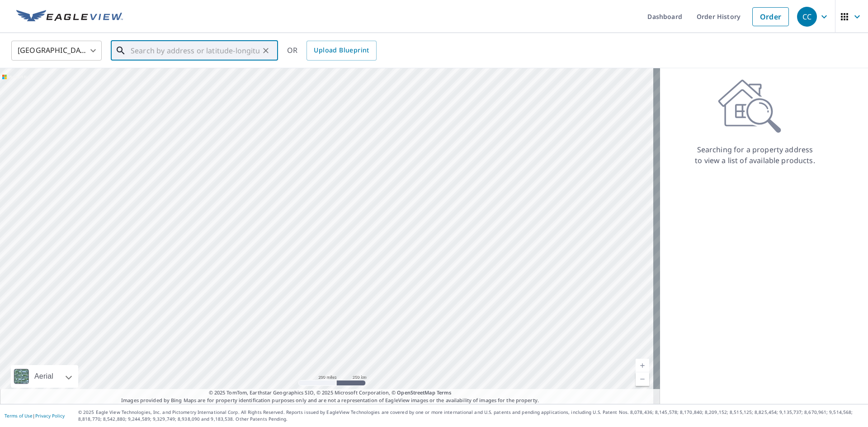 This screenshot has height=427, width=868. I want to click on span: © 2025 TomTom, Earthstar Geographics SIO, © 2025 Microsoft Corporation, ©, so click(330, 393).